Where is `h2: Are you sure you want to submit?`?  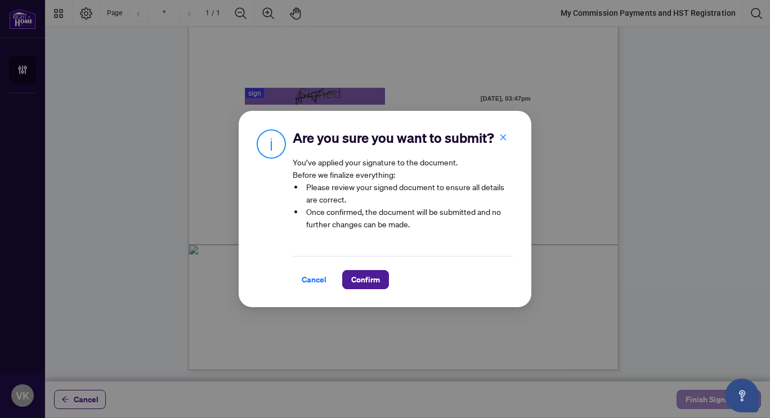 h2: Are you sure you want to submit? is located at coordinates (403, 138).